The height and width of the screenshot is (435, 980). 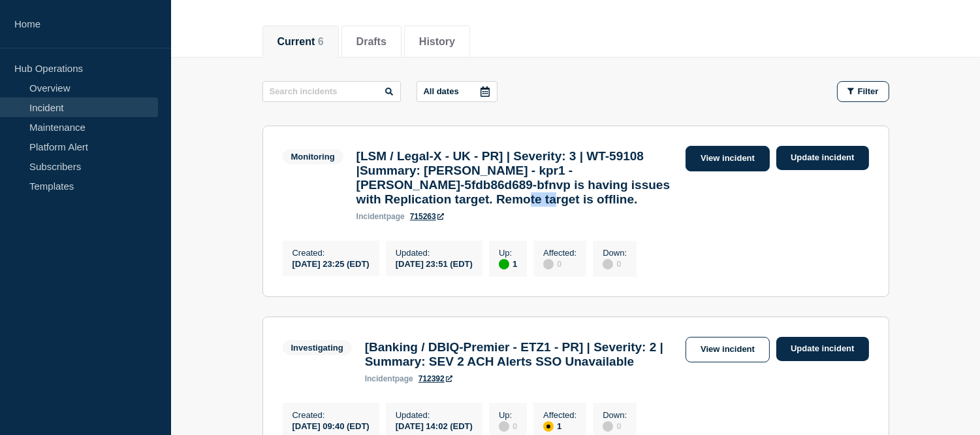 I want to click on h3: [Banking / DBIQ-Premier - ETZ1 - PR] | Severity: 2 | Summary: SEV 2 ACH Alerts SSO Unavailable, so click(x=522, y=354).